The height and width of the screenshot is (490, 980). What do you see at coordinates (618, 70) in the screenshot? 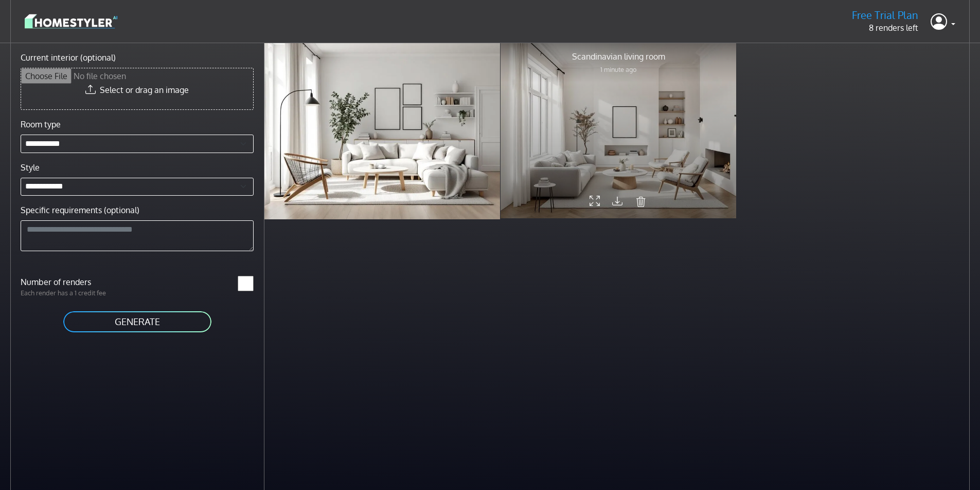
I see `p: 1 minute ago` at bounding box center [618, 70].